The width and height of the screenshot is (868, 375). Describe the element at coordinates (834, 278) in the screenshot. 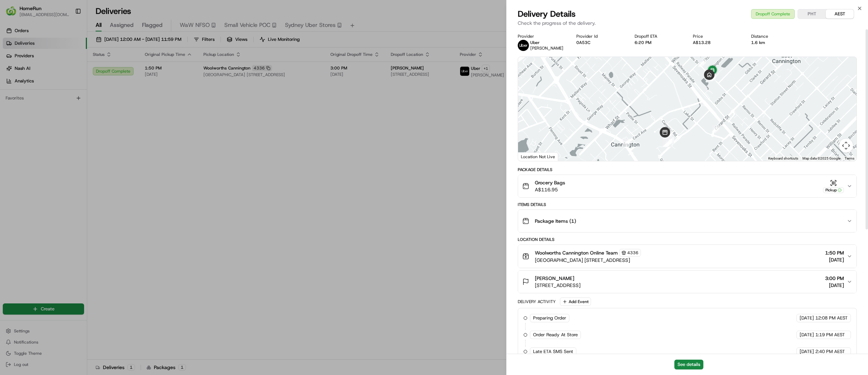

I see `span: 3:00 PM` at that location.